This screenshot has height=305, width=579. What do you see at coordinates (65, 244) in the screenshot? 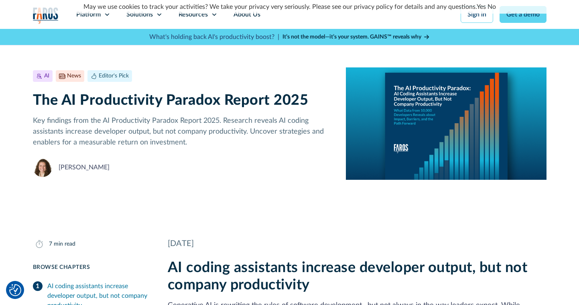
I see `div: min read` at bounding box center [65, 244].